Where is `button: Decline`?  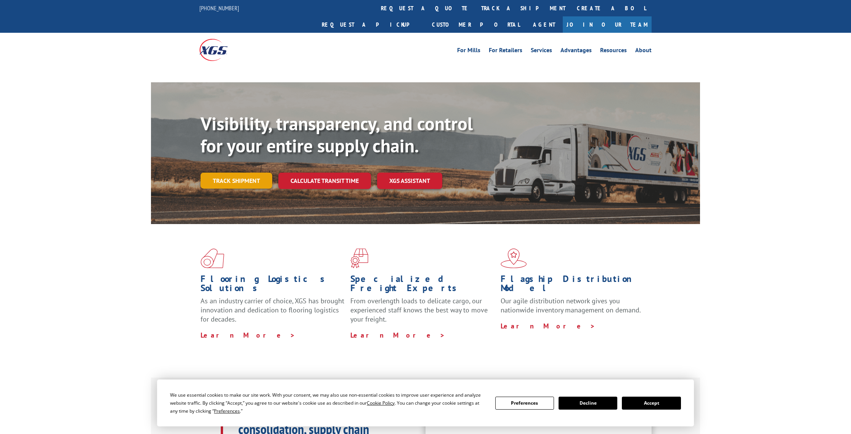
button: Decline is located at coordinates (588, 403).